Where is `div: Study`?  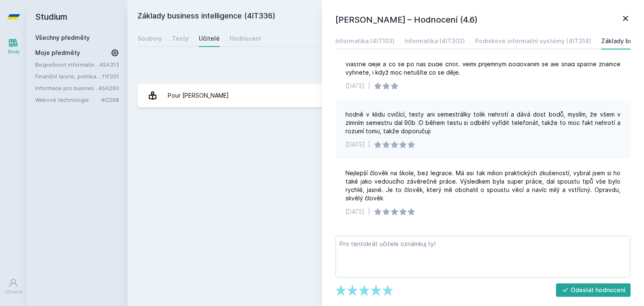 div: Study is located at coordinates (13, 52).